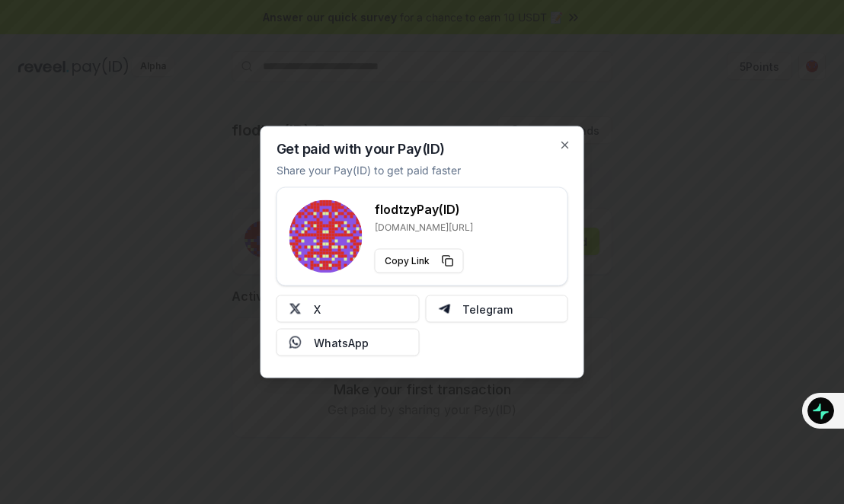 The image size is (844, 504). What do you see at coordinates (348, 343) in the screenshot?
I see `button: WhatsApp` at bounding box center [348, 343].